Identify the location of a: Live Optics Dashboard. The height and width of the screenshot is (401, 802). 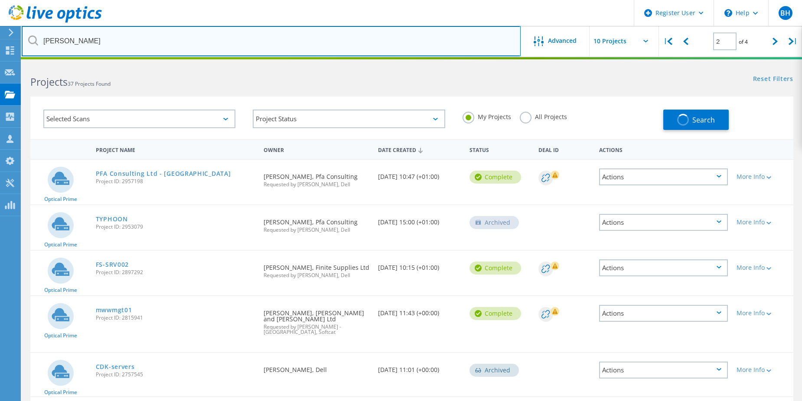
(55, 21).